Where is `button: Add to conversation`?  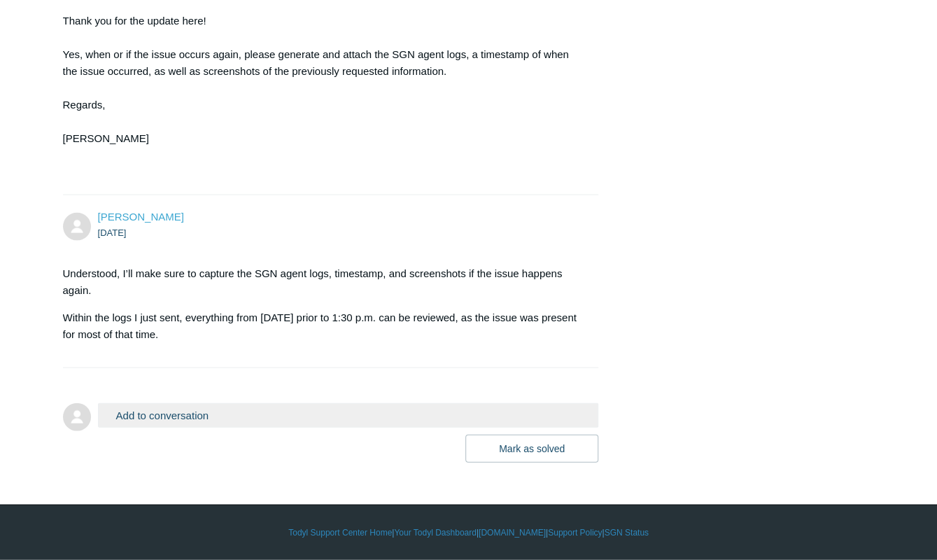
button: Add to conversation is located at coordinates (349, 415).